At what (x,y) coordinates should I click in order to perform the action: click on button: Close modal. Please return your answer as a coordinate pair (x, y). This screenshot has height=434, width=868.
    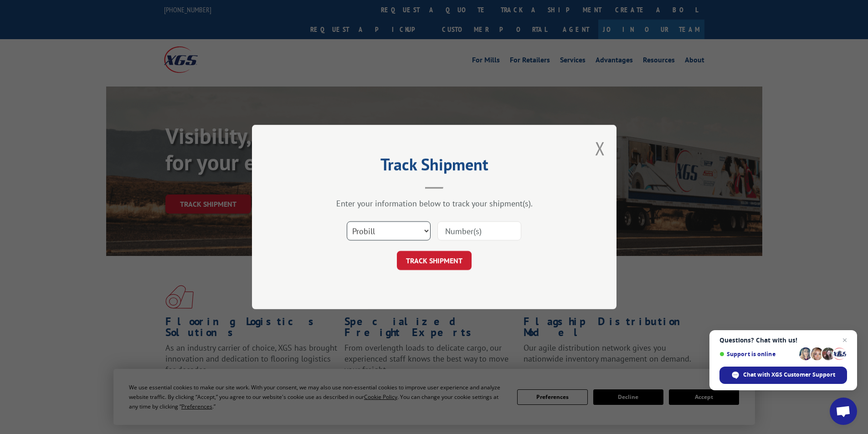
    Looking at the image, I should click on (600, 148).